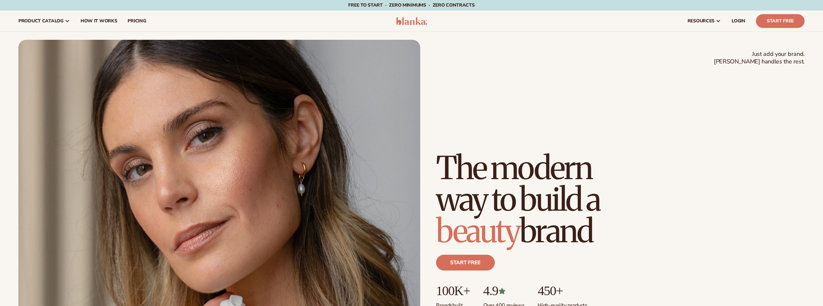 This screenshot has width=823, height=306. What do you see at coordinates (465, 263) in the screenshot?
I see `a: Start free` at bounding box center [465, 263].